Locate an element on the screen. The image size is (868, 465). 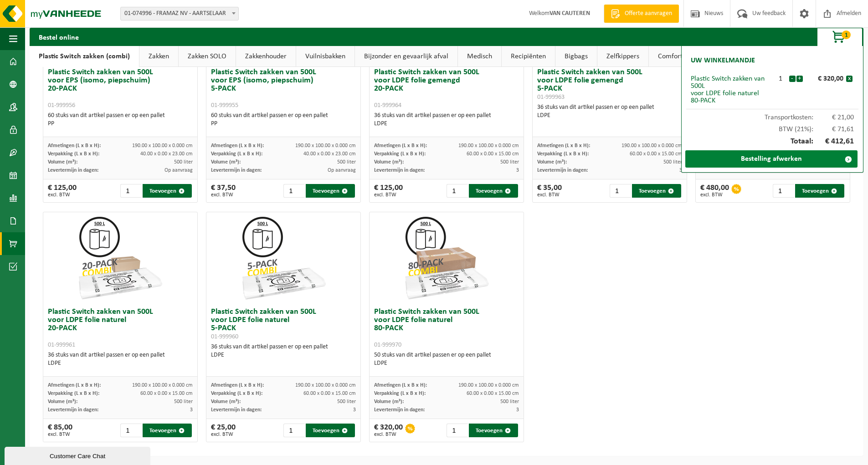
div: € 480,00 is located at coordinates (715, 191).